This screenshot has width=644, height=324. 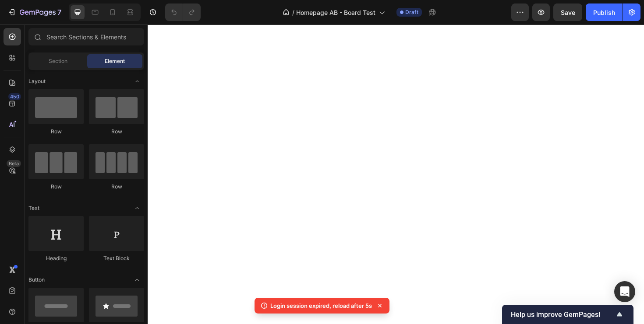 What do you see at coordinates (14, 164) in the screenshot?
I see `div: Beta` at bounding box center [14, 164].